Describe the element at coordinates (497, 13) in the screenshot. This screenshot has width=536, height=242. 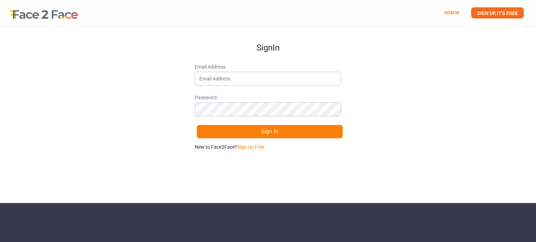
I see `a: SIGN UP, IT'S FREE` at that location.